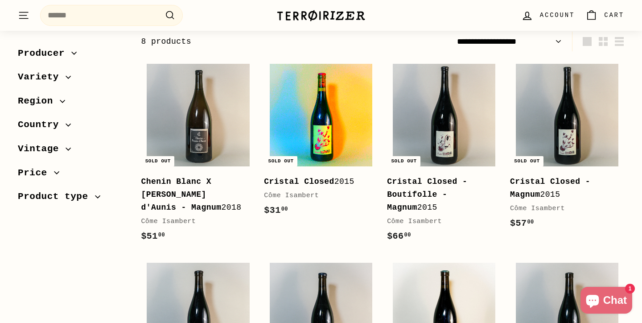  Describe the element at coordinates (399, 236) in the screenshot. I see `span: $66` at that location.